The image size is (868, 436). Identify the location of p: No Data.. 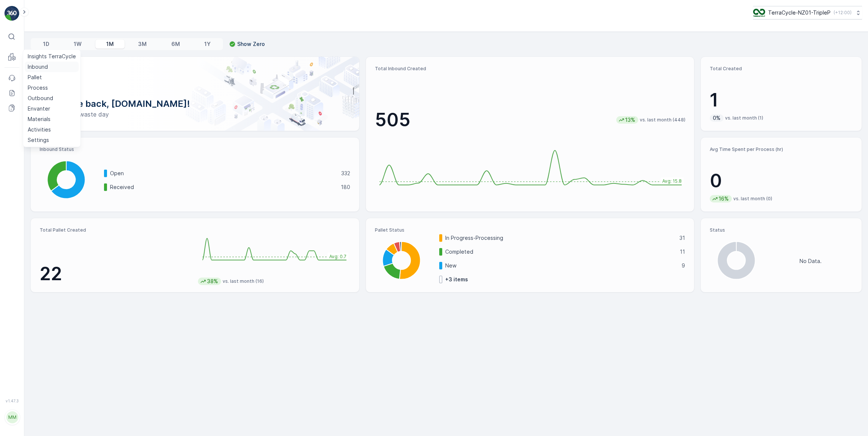
(810, 262).